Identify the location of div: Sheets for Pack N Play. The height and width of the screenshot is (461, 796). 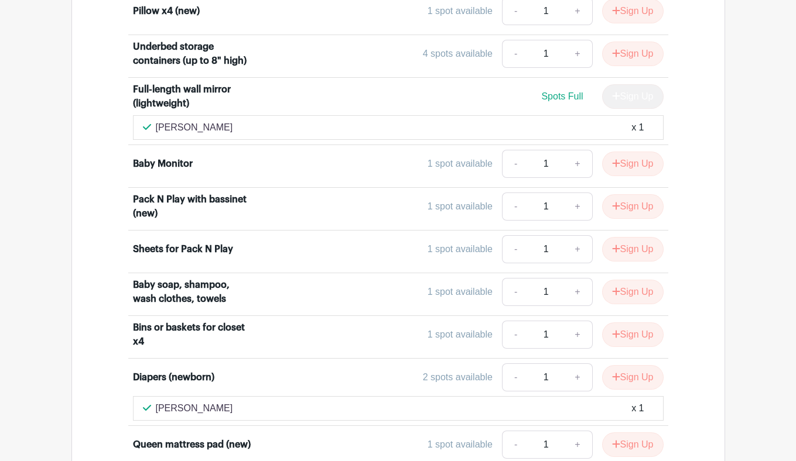
(183, 249).